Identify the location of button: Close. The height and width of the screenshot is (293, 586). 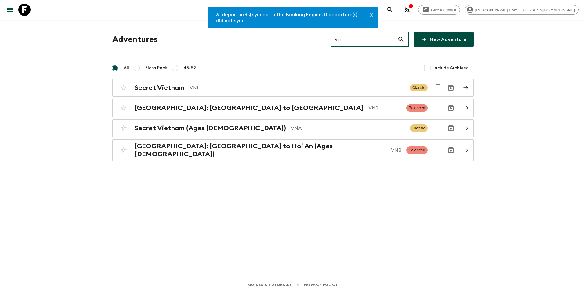
(372, 15).